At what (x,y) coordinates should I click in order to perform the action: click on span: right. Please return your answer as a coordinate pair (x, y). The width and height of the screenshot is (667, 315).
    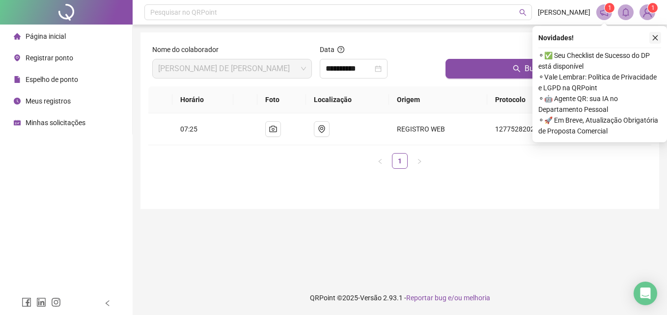
    Looking at the image, I should click on (420, 162).